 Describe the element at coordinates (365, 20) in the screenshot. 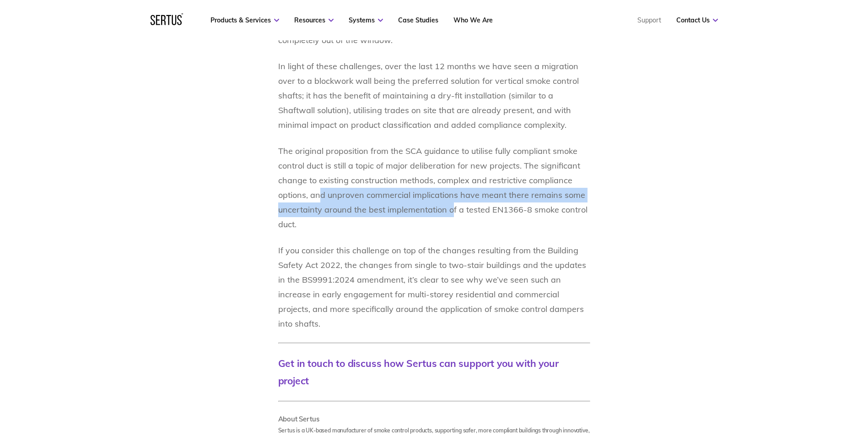

I see `a: Systems` at that location.